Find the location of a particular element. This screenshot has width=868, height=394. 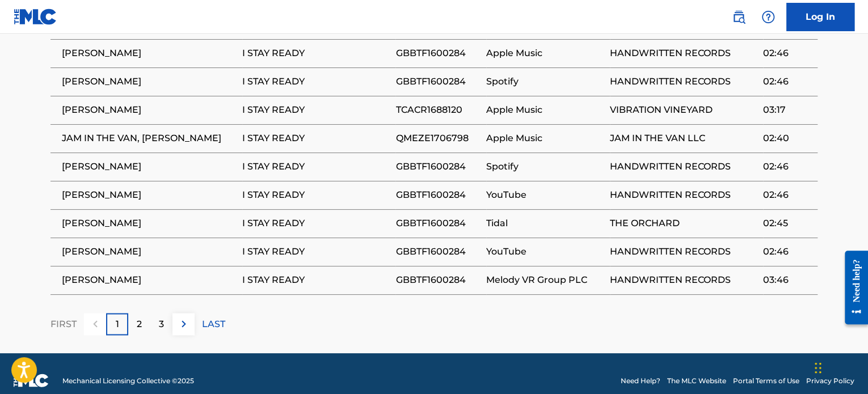

a: Public Search is located at coordinates (739, 17).